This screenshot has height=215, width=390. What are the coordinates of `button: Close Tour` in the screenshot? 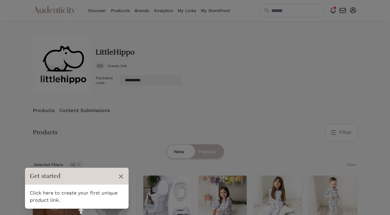 It's located at (121, 176).